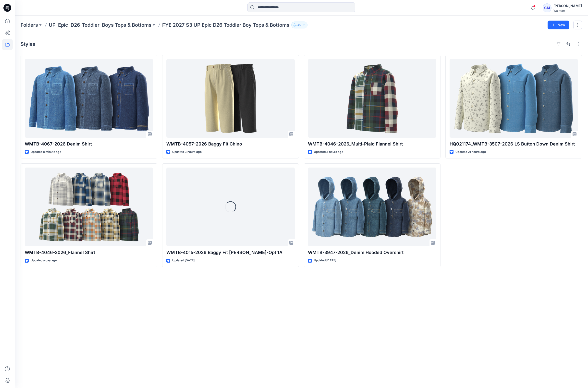  What do you see at coordinates (28, 44) in the screenshot?
I see `h4: Styles` at bounding box center [28, 44].